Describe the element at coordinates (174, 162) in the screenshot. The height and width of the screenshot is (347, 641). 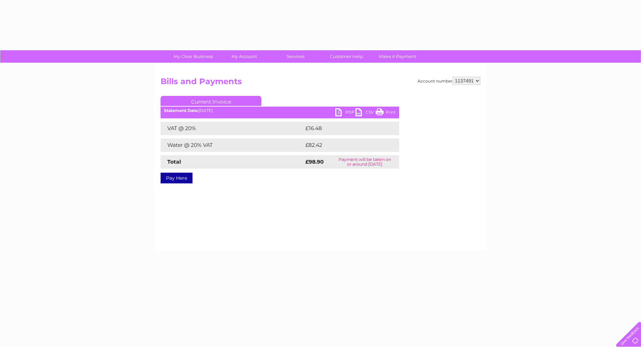
I see `strong: Total` at that location.